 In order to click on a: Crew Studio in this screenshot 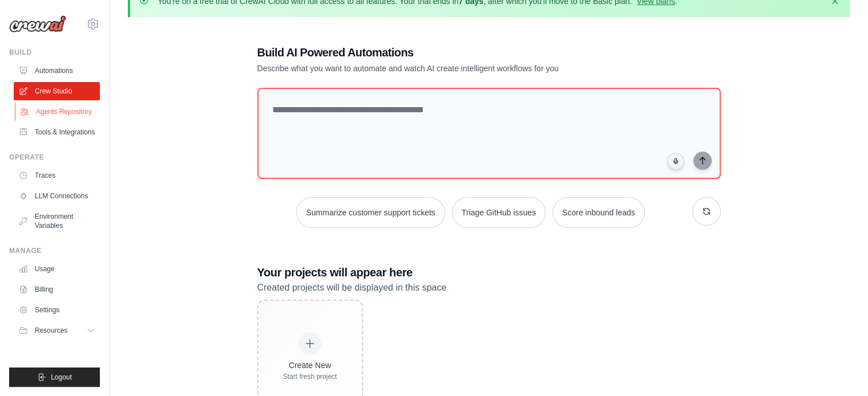, I will do `click(56, 91)`.